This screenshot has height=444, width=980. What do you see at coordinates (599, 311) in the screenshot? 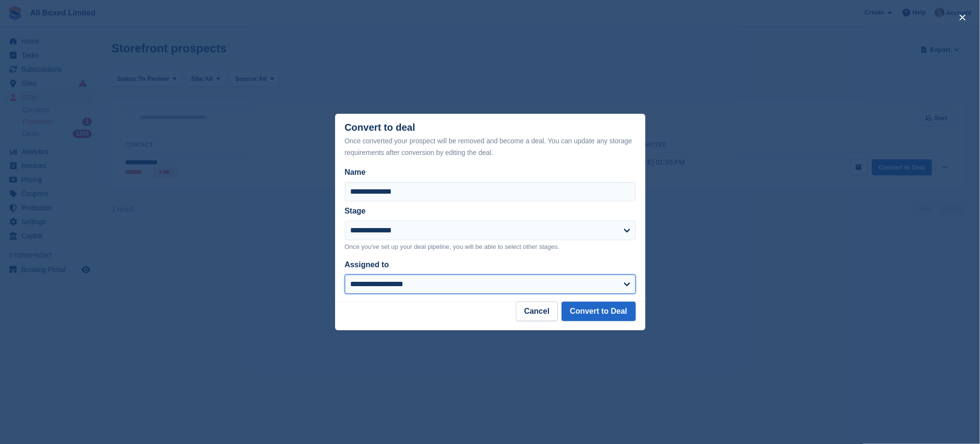
I see `button: Convert to Deal` at bounding box center [599, 311].